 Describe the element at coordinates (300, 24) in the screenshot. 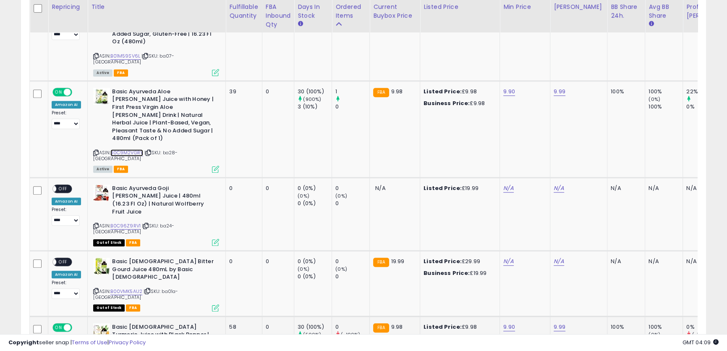

I see `small: Days In Stock.` at that location.